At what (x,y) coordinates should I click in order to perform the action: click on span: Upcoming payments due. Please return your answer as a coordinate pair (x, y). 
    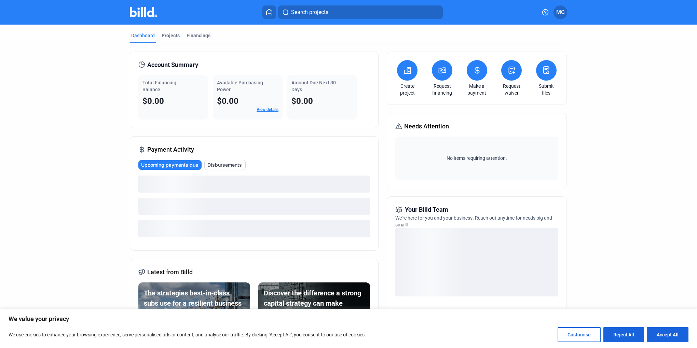
    Looking at the image, I should click on (170, 165).